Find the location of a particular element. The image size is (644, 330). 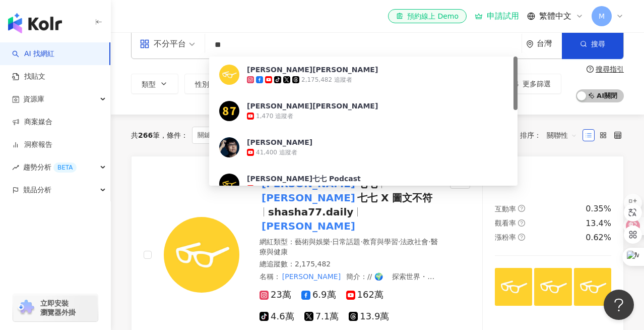

img: chrome extension is located at coordinates (26, 308).